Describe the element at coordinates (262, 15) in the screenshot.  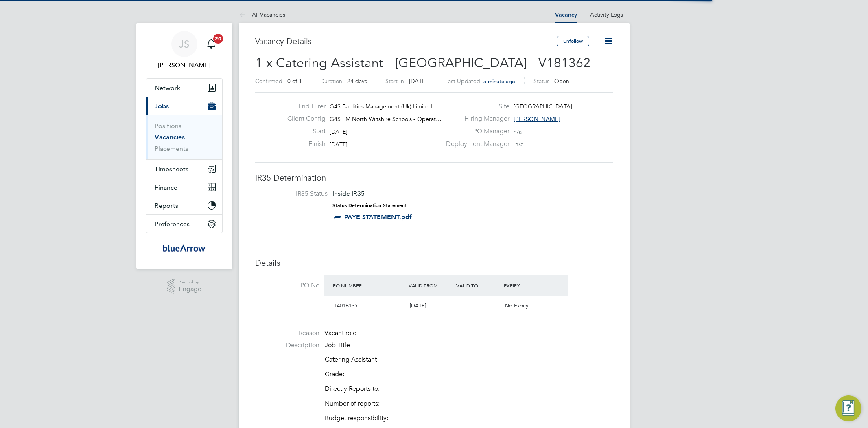
I see `a: All Vacancies` at that location.